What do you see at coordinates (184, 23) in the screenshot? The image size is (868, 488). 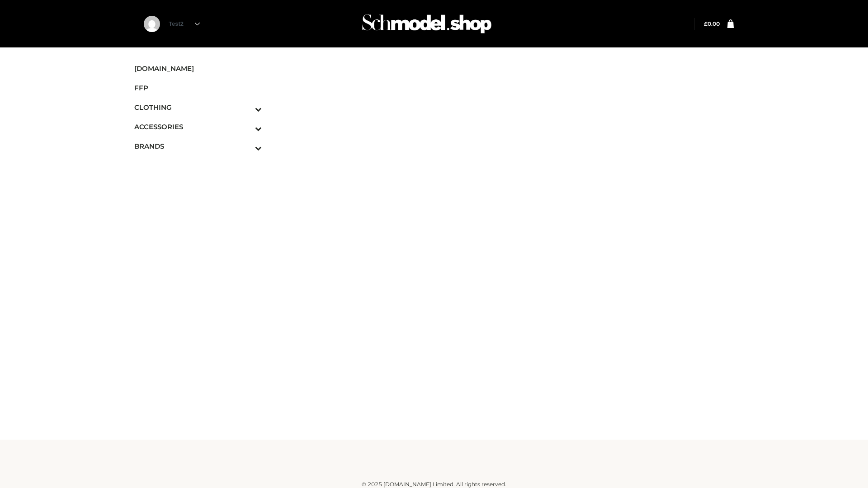 I see `a: Test2` at bounding box center [184, 23].